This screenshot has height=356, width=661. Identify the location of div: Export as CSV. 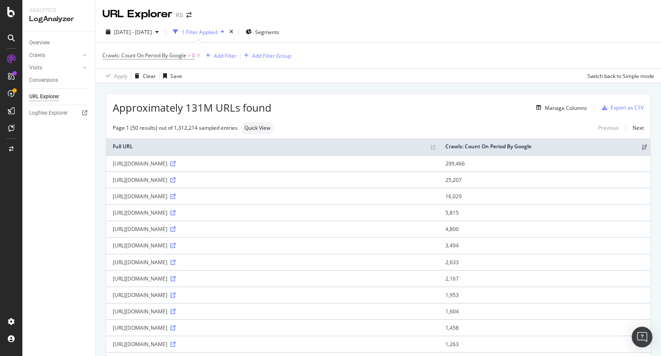
(627, 107).